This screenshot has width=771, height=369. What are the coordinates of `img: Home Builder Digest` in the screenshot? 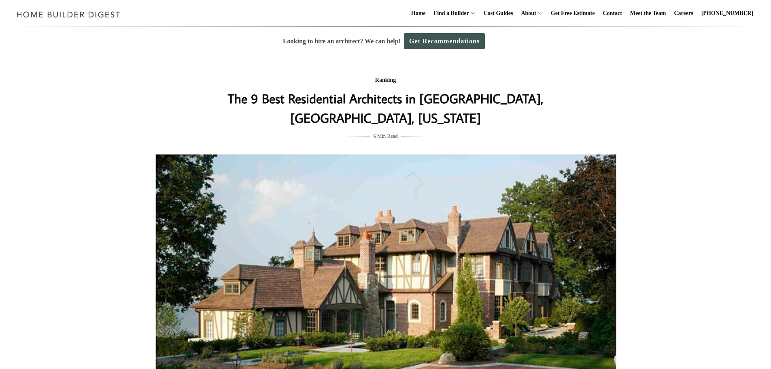 It's located at (68, 14).